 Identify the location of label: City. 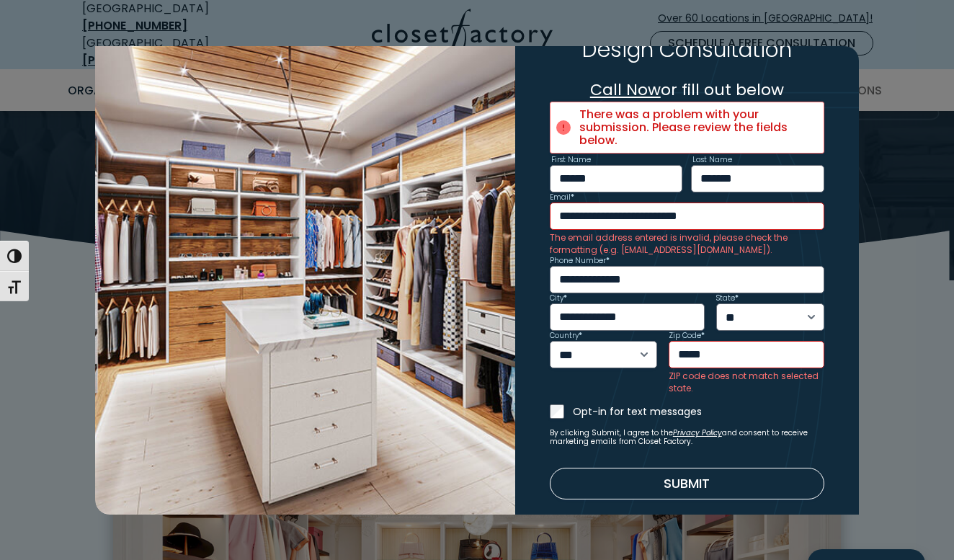
(559, 298).